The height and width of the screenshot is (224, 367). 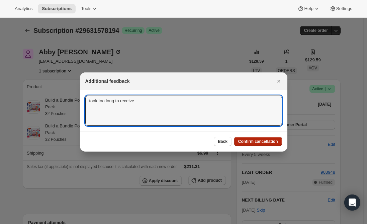 I want to click on span: Back, so click(x=222, y=141).